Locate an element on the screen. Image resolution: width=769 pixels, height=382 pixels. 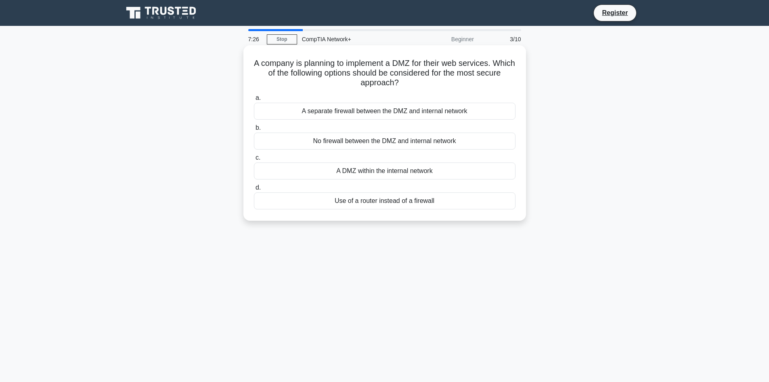
div: No firewall between the DMZ and internal network is located at coordinates (385, 141).